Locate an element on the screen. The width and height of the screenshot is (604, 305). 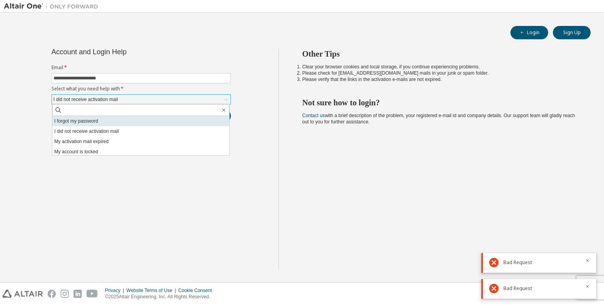
img: linkedin.svg is located at coordinates (77, 294).